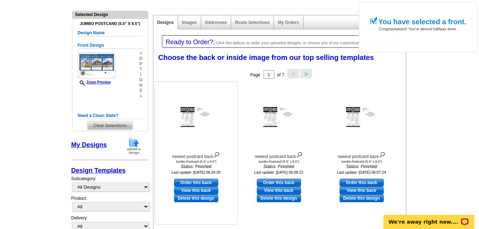 This screenshot has width=479, height=229. I want to click on a: Designs, so click(166, 22).